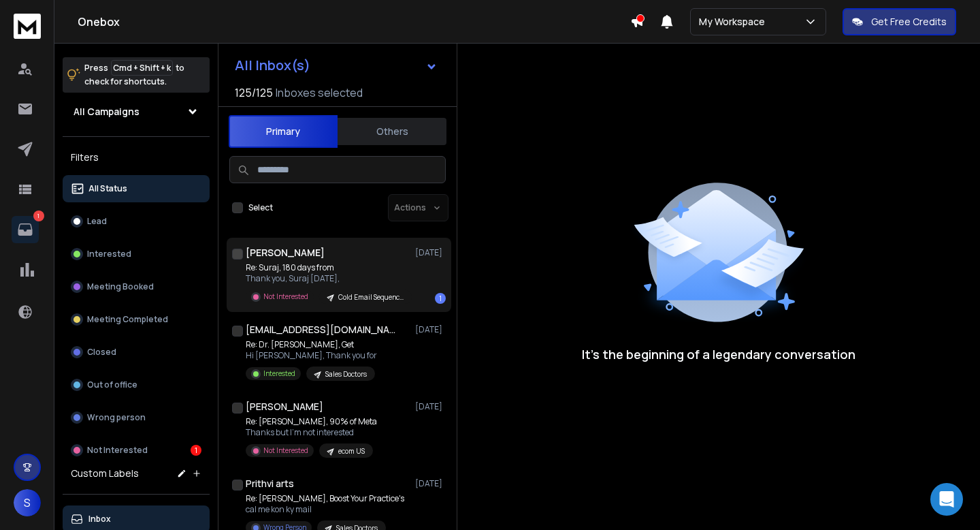 This screenshot has width=980, height=530. I want to click on button: Meeting Completed, so click(136, 319).